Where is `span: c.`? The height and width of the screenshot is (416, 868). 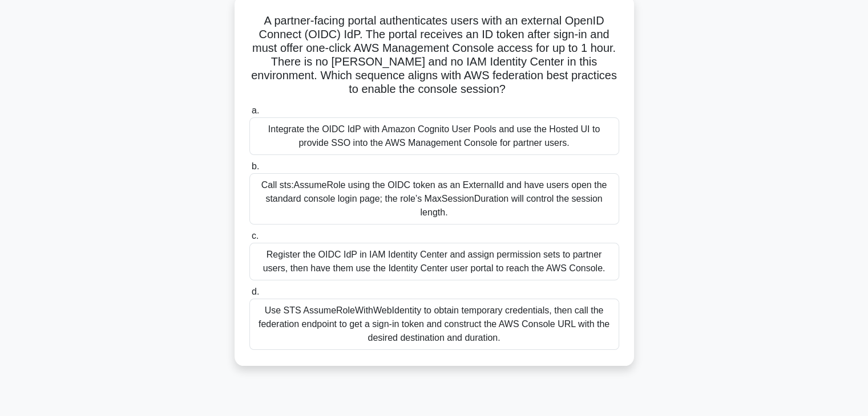 span: c. is located at coordinates (255, 236).